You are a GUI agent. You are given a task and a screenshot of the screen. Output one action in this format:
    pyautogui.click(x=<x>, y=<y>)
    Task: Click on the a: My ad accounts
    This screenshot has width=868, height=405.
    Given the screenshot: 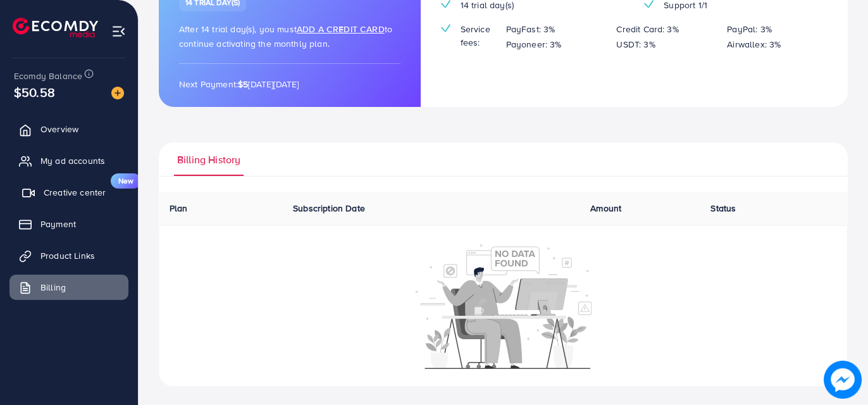 What is the action you would take?
    pyautogui.click(x=69, y=160)
    